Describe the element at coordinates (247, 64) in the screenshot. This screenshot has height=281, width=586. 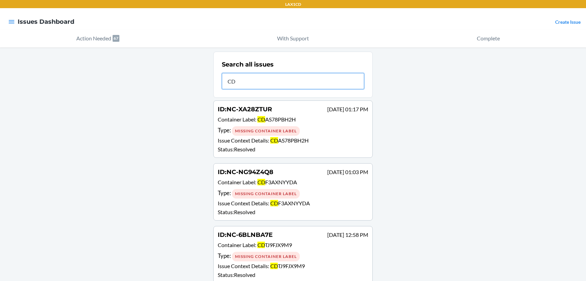
I see `h2: Search all issues` at that location.